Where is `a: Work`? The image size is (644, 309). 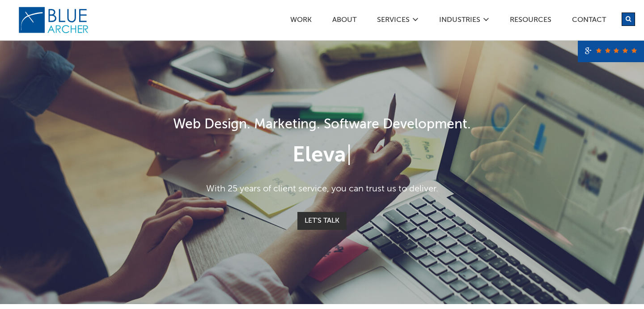
a: Work is located at coordinates (301, 21).